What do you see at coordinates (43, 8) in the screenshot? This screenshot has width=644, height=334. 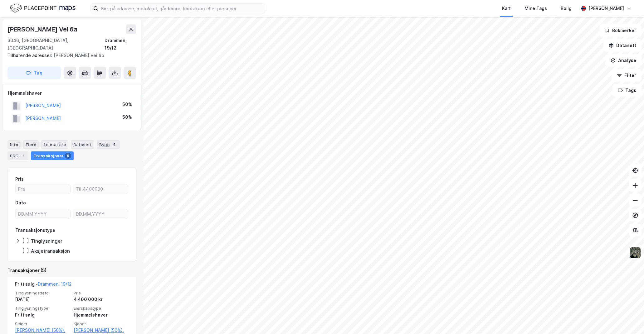 I see `img: logo.f888ab2527a4732fd821a326f86c7f29.svg` at bounding box center [43, 8].